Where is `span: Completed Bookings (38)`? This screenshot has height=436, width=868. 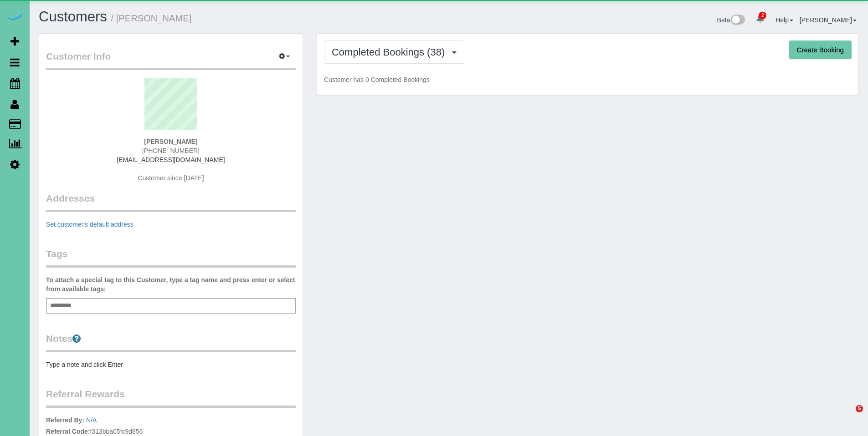
span: Completed Bookings (38) is located at coordinates (391, 52).